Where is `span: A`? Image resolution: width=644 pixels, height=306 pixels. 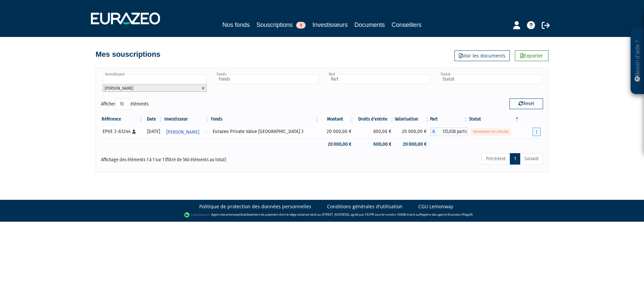
span: A is located at coordinates (433, 132).